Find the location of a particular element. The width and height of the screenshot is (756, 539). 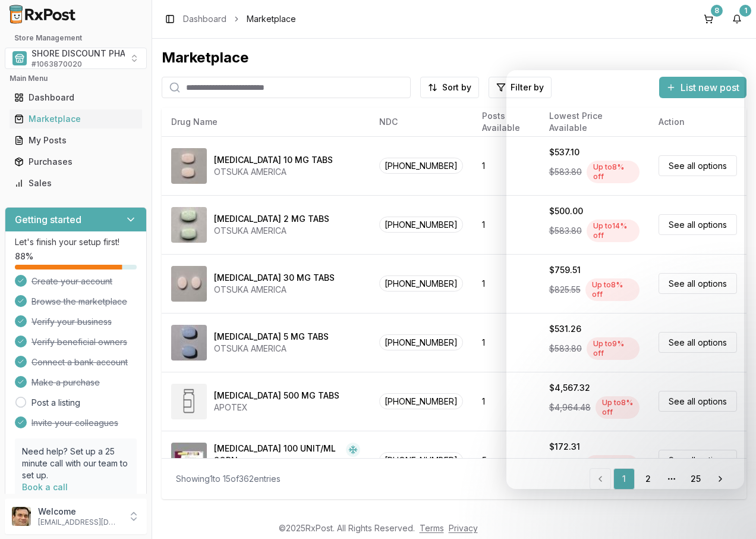

img: Abilify 2 MG TABS is located at coordinates (189, 225).